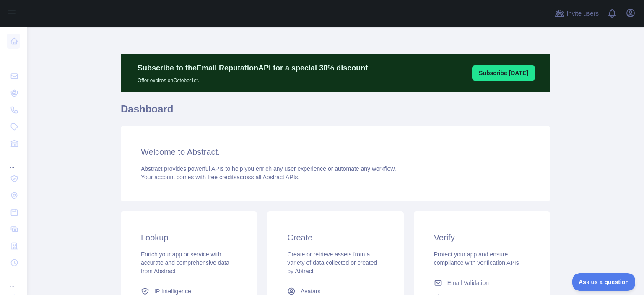 This screenshot has width=644, height=295. I want to click on h3: Create, so click(335, 237).